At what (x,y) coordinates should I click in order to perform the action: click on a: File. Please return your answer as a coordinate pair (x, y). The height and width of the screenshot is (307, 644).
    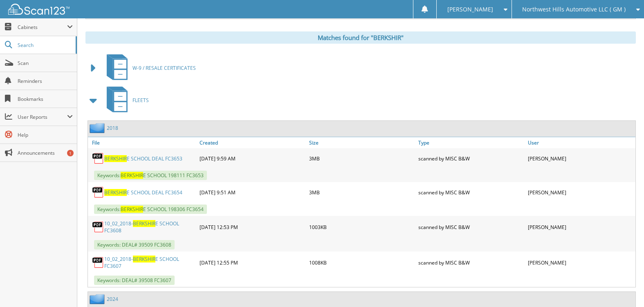
    Looking at the image, I should click on (143, 143).